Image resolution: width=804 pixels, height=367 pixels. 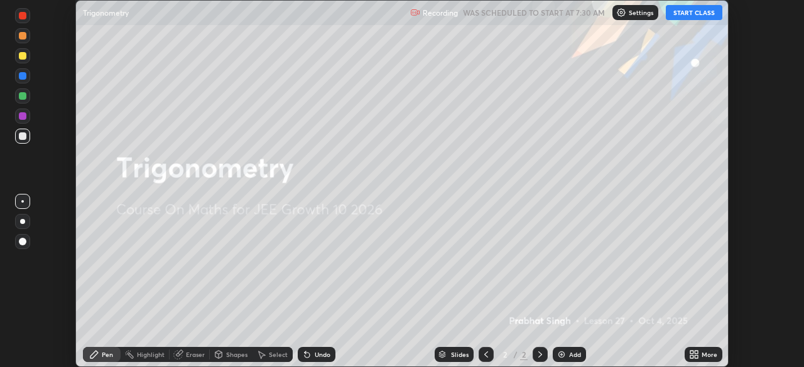 I want to click on div: Slides, so click(x=460, y=355).